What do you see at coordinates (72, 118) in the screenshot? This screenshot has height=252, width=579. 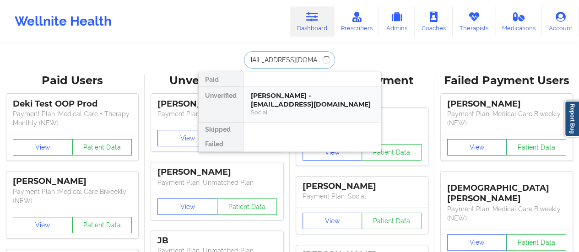 I see `p: Payment Plan : Medical Care + Therapy Monthly (NEW)` at bounding box center [72, 118].